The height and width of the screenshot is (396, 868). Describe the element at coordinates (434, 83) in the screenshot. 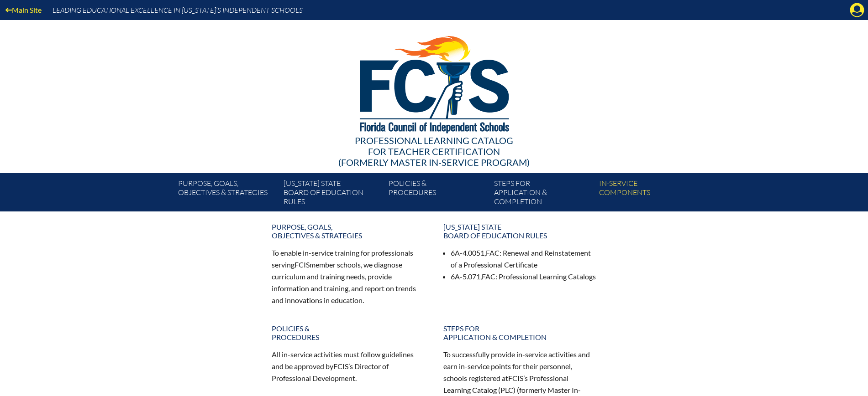

I see `img: FCISlogo221.eps` at that location.